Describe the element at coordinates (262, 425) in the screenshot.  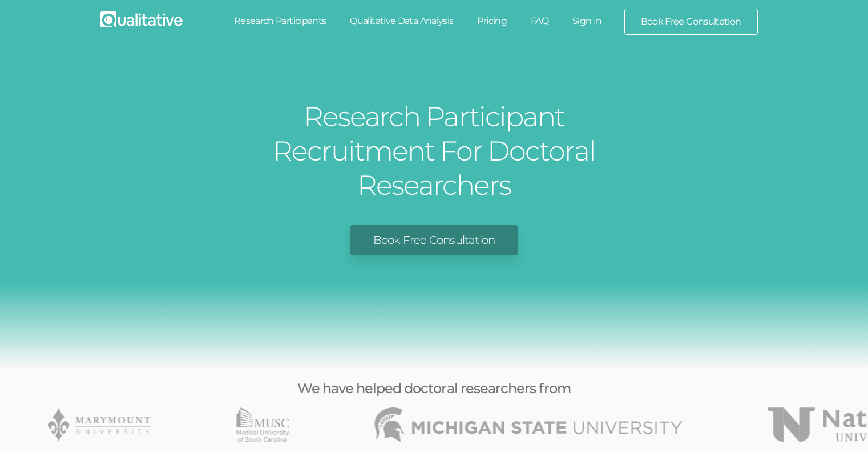
I see `img: Medical University of South Carolina` at that location.